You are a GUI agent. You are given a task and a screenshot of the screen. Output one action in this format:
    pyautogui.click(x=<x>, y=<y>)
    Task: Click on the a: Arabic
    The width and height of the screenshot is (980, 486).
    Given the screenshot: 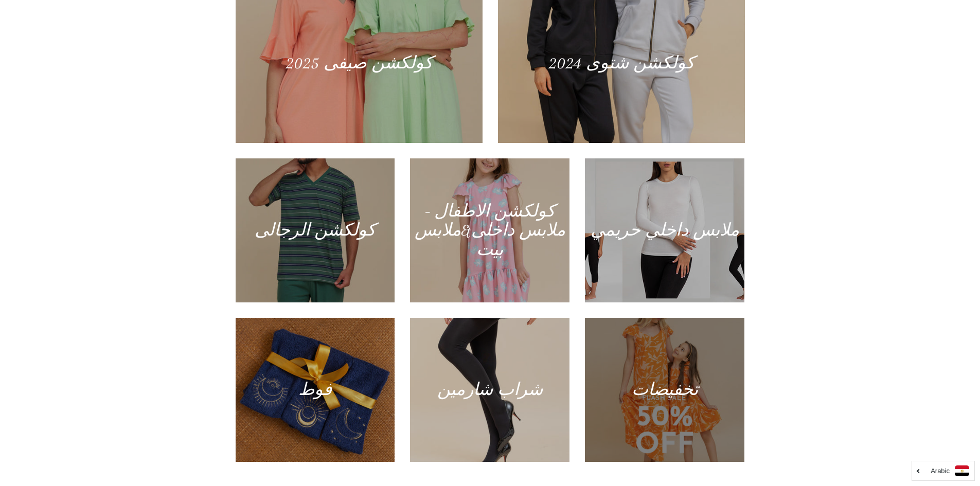 What is the action you would take?
    pyautogui.click(x=943, y=470)
    